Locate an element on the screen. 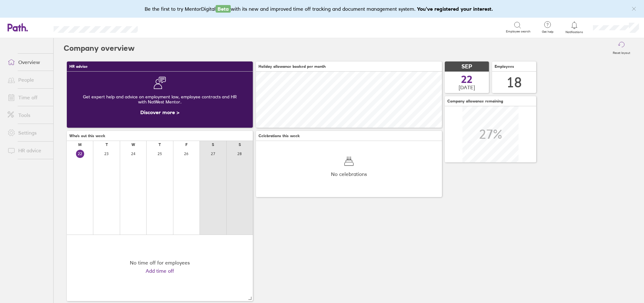 This screenshot has height=303, width=644. span: Company allowance remaining is located at coordinates (475, 101).